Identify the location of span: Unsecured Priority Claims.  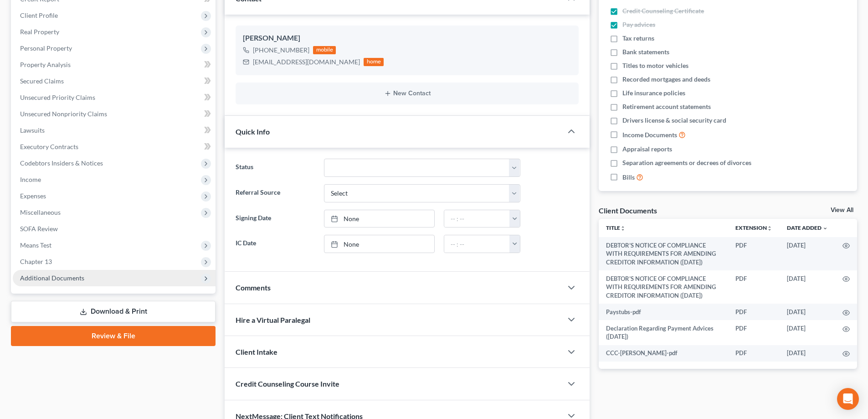
(57, 97).